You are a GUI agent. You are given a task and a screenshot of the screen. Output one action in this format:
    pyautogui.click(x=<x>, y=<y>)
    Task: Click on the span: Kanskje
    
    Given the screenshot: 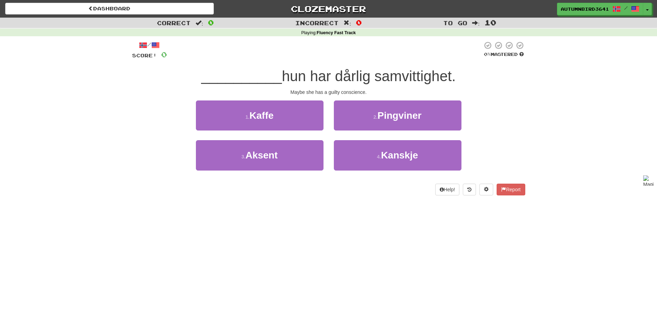 What is the action you would take?
    pyautogui.click(x=399, y=155)
    